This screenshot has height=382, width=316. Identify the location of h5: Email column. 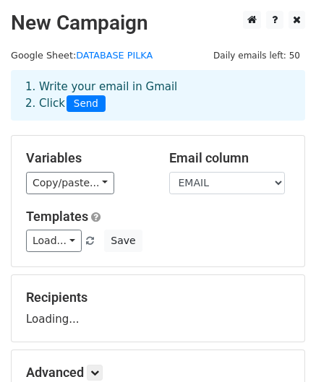
(230, 158).